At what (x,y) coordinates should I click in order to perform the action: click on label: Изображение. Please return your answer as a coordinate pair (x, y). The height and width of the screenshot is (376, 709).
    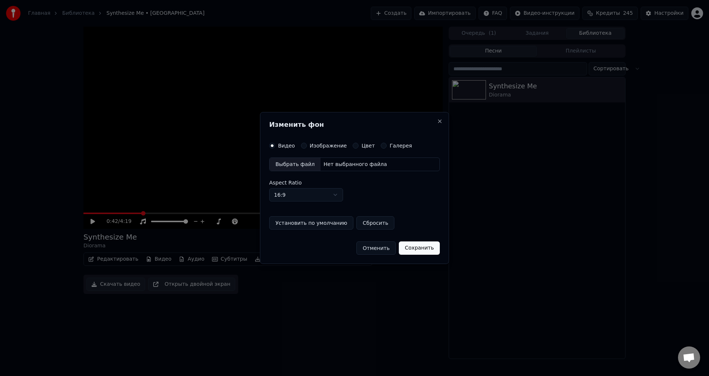
    Looking at the image, I should click on (328, 146).